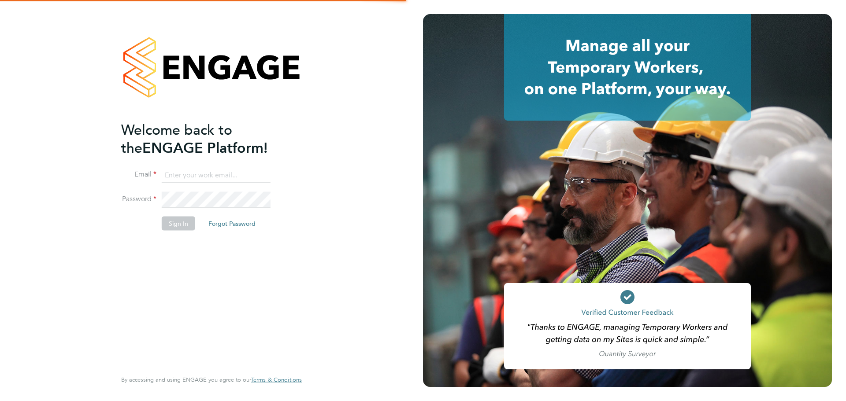 The image size is (846, 401). Describe the element at coordinates (178, 224) in the screenshot. I see `button: Sign In` at that location.